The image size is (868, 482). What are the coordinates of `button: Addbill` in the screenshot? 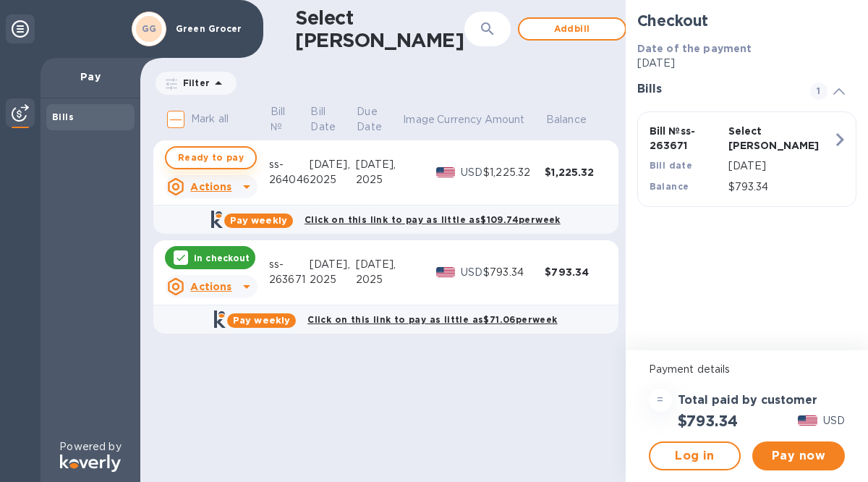 It's located at (572, 29).